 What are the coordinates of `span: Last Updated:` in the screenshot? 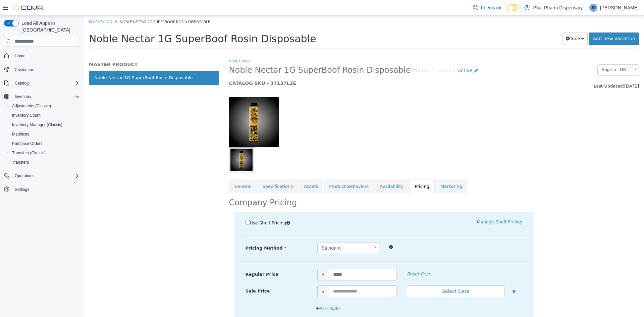 It's located at (524, 71).